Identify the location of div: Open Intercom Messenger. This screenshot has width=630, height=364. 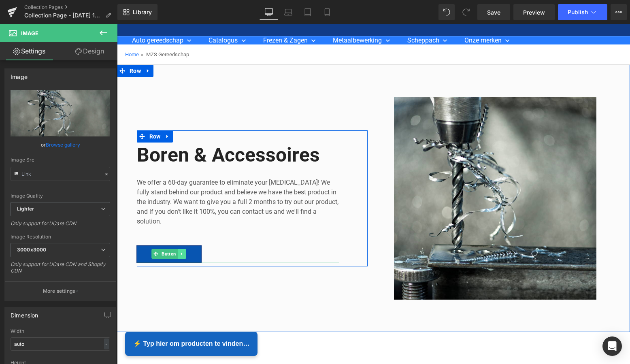
(612, 346).